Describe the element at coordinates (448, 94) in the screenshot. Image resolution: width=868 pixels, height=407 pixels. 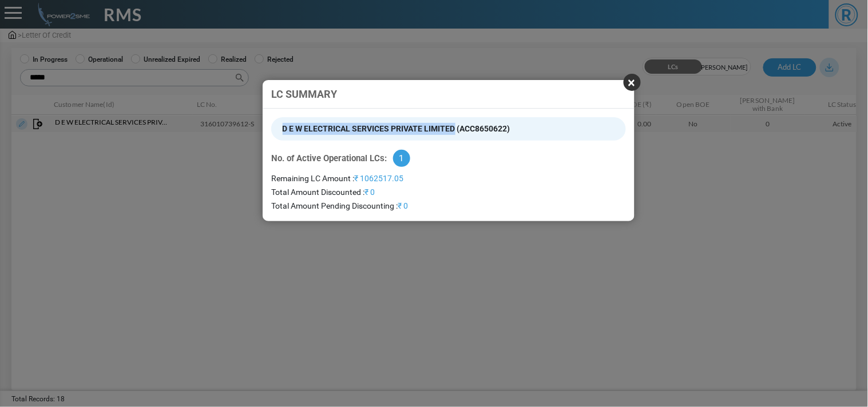
I see `h5: LC SUMMARY` at that location.